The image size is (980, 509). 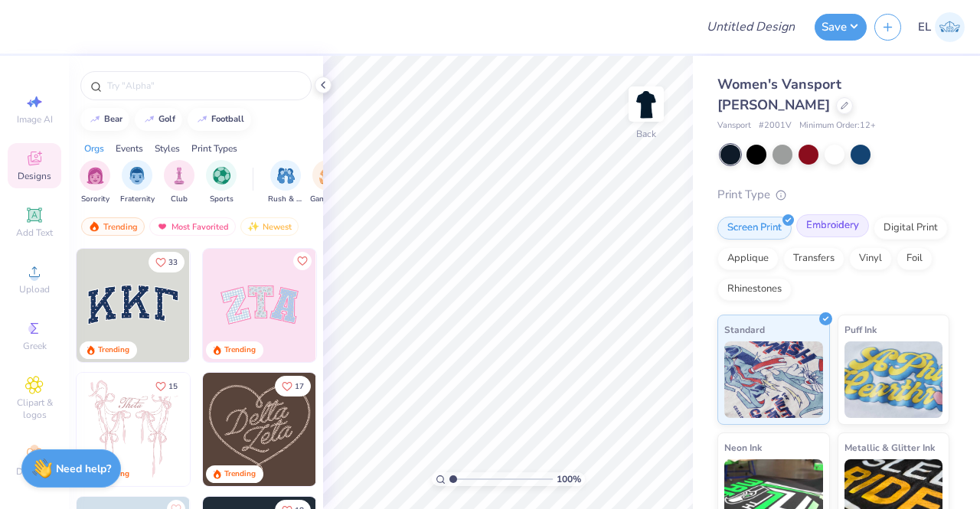 What do you see at coordinates (179, 175) in the screenshot?
I see `img: Club Image` at bounding box center [179, 175].